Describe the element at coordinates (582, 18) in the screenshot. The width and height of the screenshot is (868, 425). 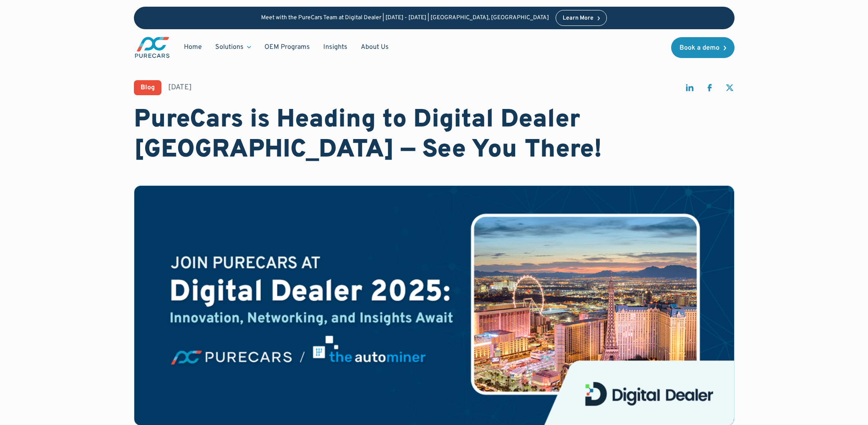
I see `a: Learn More` at that location.